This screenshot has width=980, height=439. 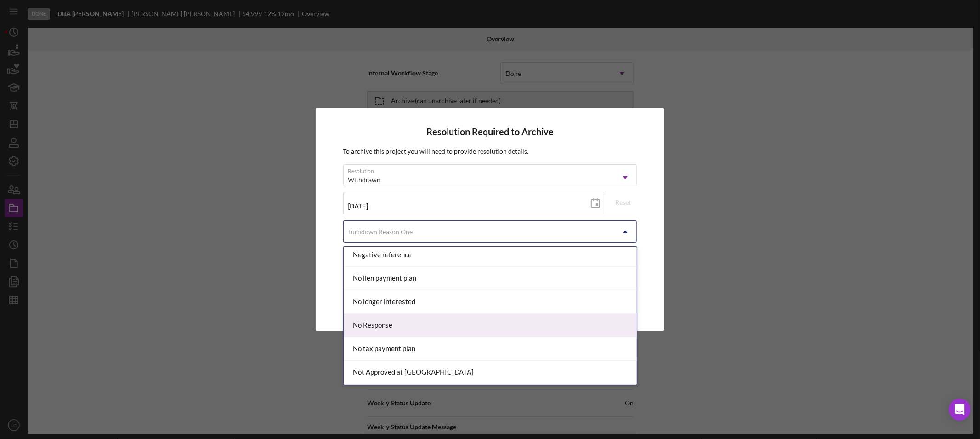 What do you see at coordinates (490, 131) in the screenshot?
I see `h4: Resolution Required to Archive` at bounding box center [490, 131].